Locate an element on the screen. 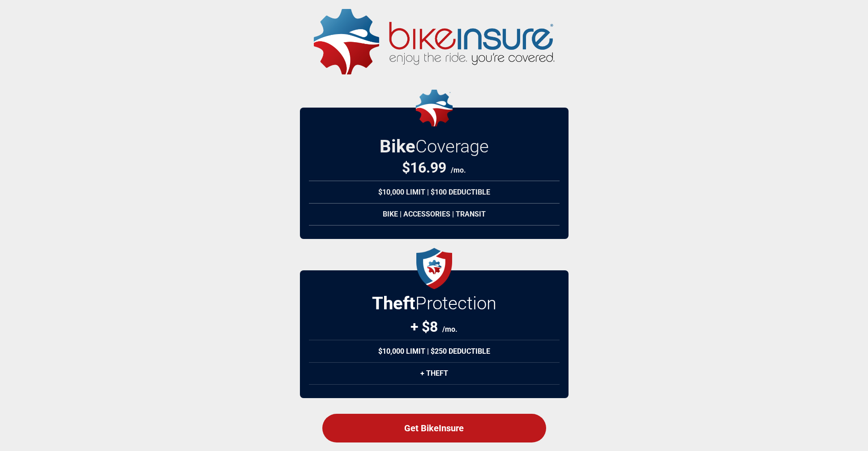 The height and width of the screenshot is (451, 868). div: Bike | Accessories | Transit is located at coordinates (434, 214).